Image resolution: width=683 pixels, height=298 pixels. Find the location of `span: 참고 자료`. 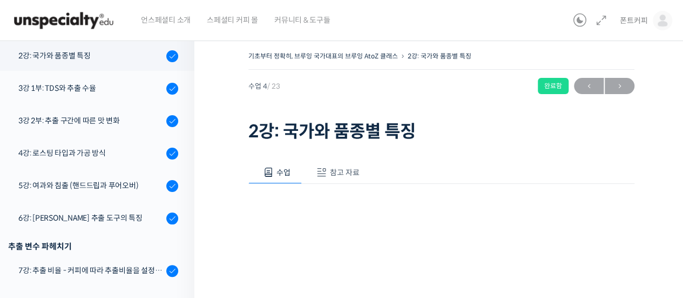

span: 참고 자료 is located at coordinates (345, 172).